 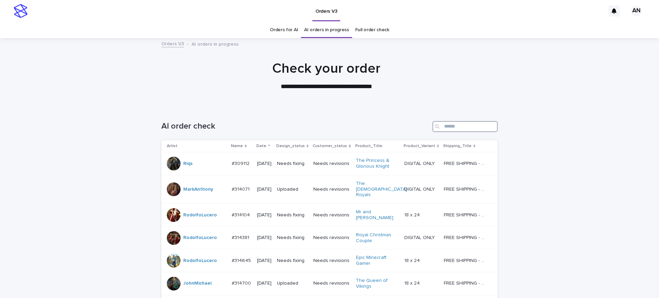 I want to click on p: FREE SHIPPING - preview in 1-2 business days, after your approval delivery will take 5-10 b.d., l..., so click(x=466, y=163).